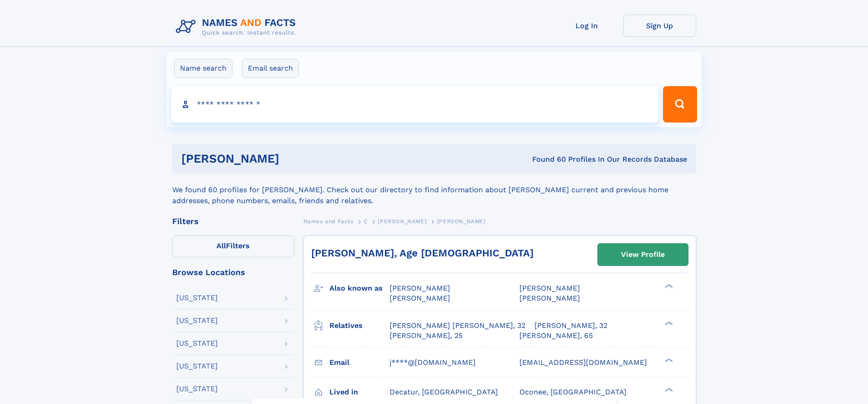 The height and width of the screenshot is (404, 868). Describe the element at coordinates (238, 27) in the screenshot. I see `img: Logo Names and Facts` at that location.